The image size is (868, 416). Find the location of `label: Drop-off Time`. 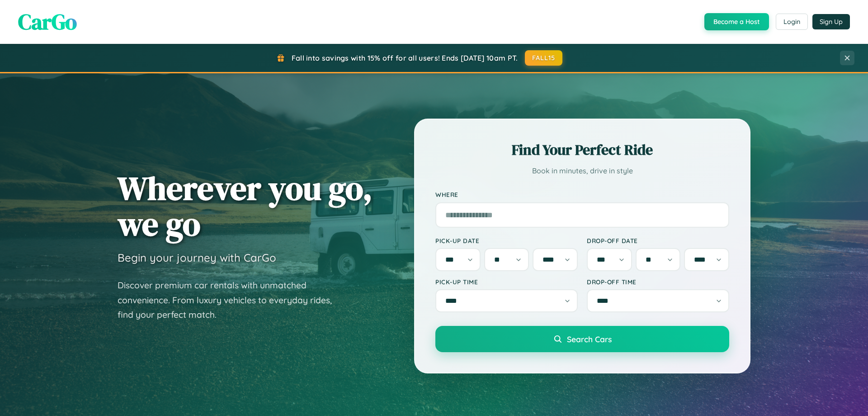

label: Drop-off Time is located at coordinates (658, 281).